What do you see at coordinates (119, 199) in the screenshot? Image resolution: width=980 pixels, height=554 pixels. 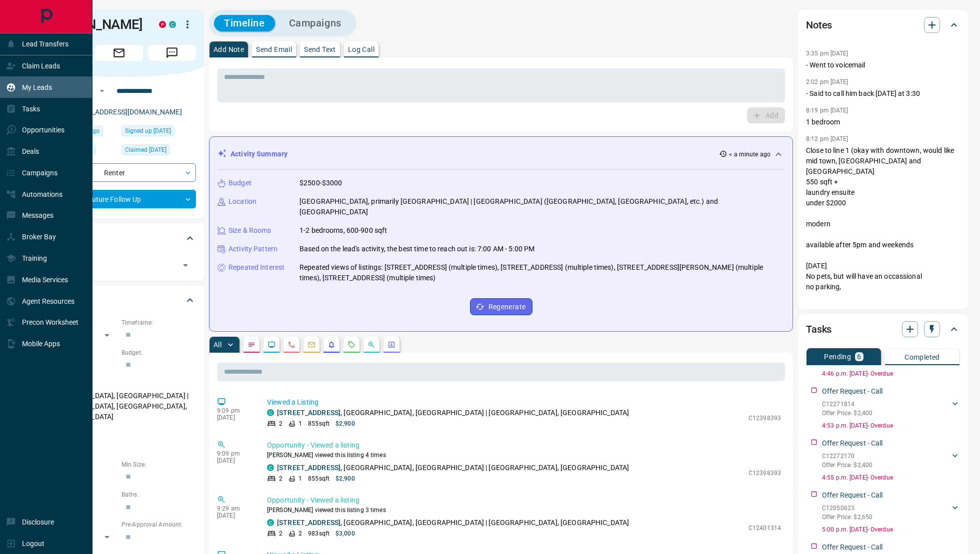 I see `div: Future Follow Up` at bounding box center [119, 199].